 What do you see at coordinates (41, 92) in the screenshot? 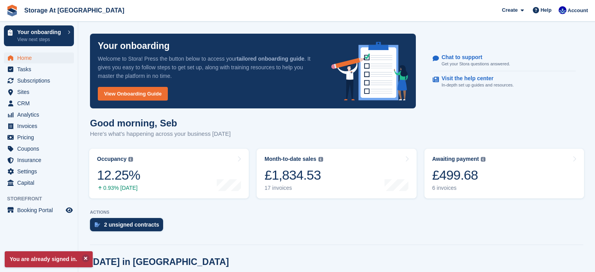
I see `span: Sites` at bounding box center [41, 92].